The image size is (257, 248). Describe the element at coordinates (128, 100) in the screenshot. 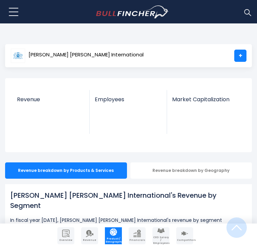

I see `a: Employees` at that location.